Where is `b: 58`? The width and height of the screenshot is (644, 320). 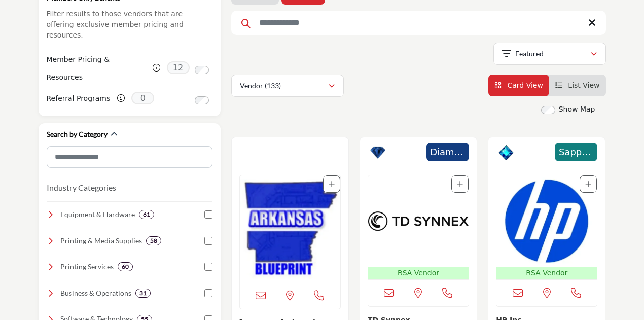
b: 58 is located at coordinates (154, 241).